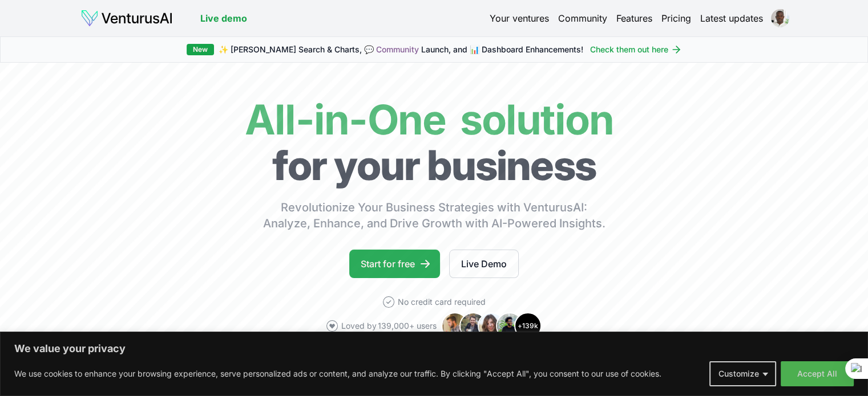  Describe the element at coordinates (732, 18) in the screenshot. I see `a: Latest updates` at that location.